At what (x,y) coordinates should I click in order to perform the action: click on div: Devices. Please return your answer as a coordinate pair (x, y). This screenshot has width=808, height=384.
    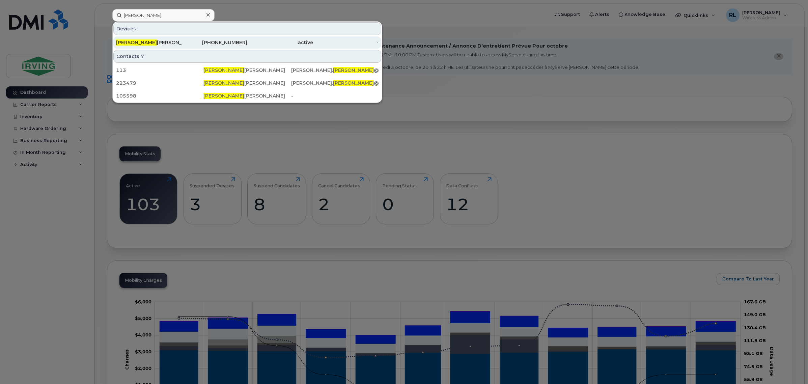
    Looking at the image, I should click on (247, 29).